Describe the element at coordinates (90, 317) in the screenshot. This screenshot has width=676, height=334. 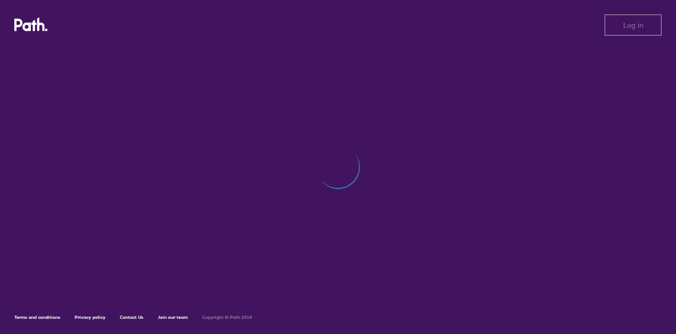
I see `a: Privacy policy` at that location.